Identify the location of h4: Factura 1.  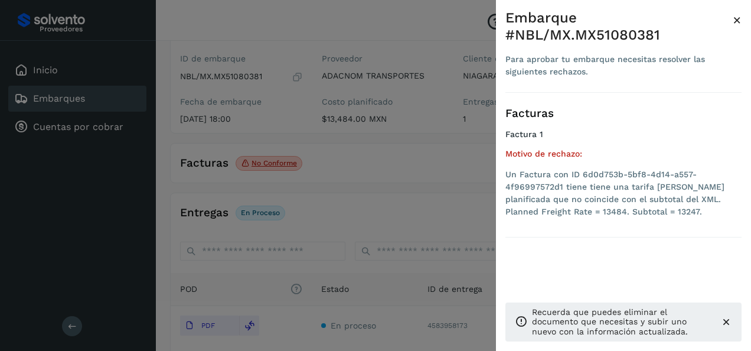
(624, 134).